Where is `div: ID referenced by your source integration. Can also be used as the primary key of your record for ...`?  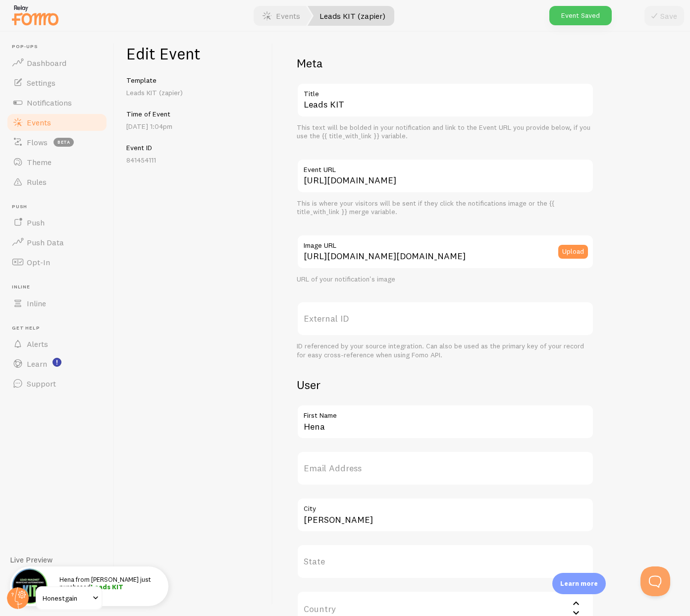
div: ID referenced by your source integration. Can also be used as the primary key of your record for ... is located at coordinates (445, 350).